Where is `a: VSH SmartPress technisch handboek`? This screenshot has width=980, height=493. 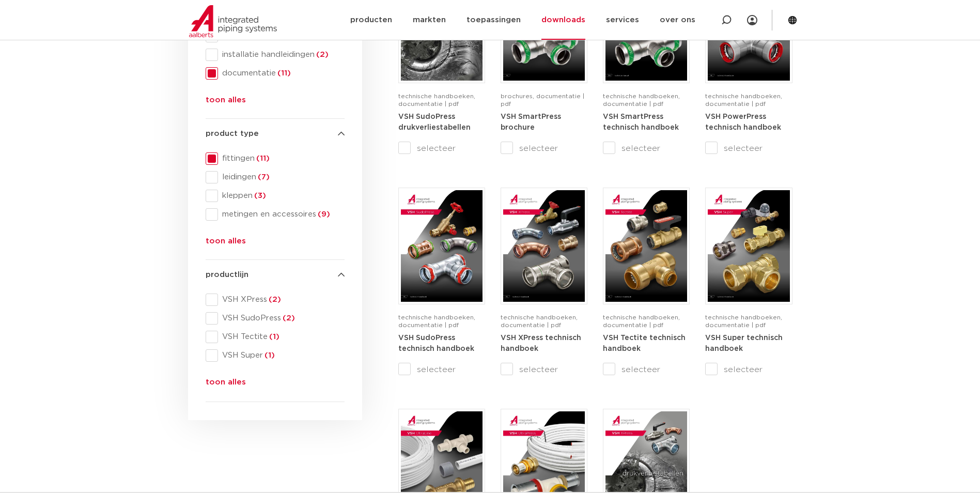 a: VSH SmartPress technisch handboek is located at coordinates (641, 122).